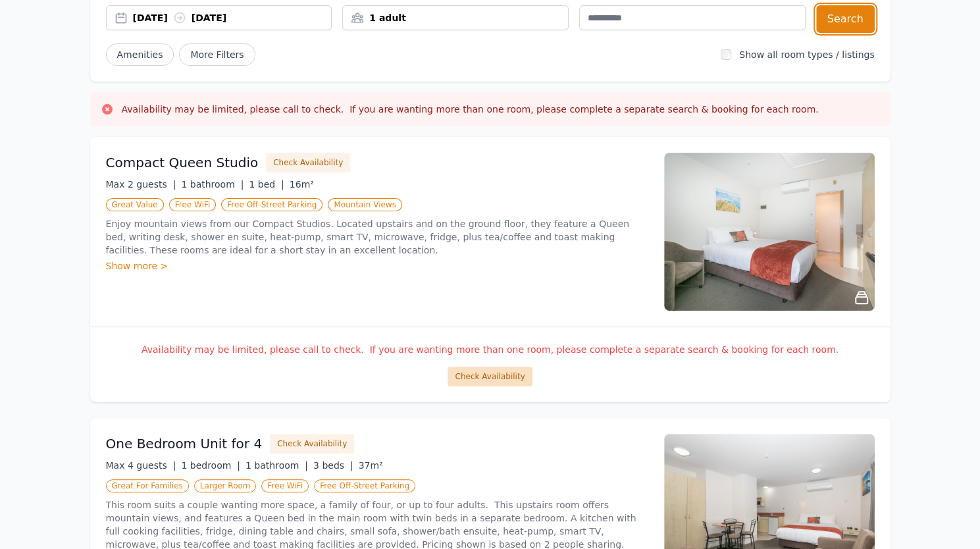 This screenshot has height=549, width=980. Describe the element at coordinates (225, 486) in the screenshot. I see `span: Larger Room` at that location.